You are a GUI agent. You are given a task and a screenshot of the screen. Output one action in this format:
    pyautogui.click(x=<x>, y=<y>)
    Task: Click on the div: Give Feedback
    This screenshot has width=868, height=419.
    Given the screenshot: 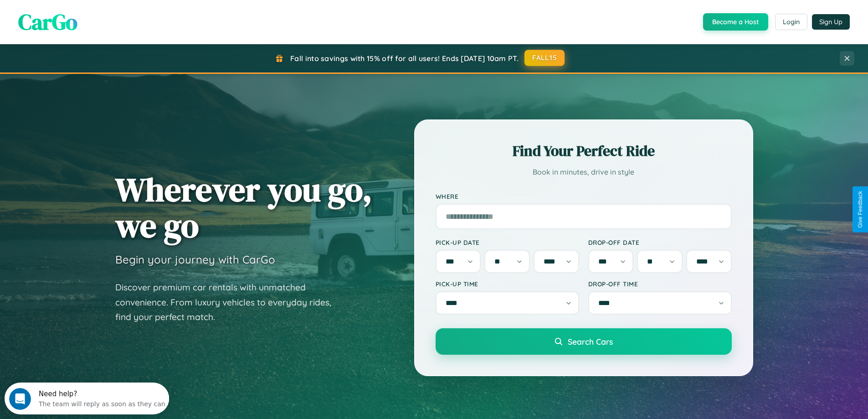 What is the action you would take?
    pyautogui.click(x=860, y=209)
    